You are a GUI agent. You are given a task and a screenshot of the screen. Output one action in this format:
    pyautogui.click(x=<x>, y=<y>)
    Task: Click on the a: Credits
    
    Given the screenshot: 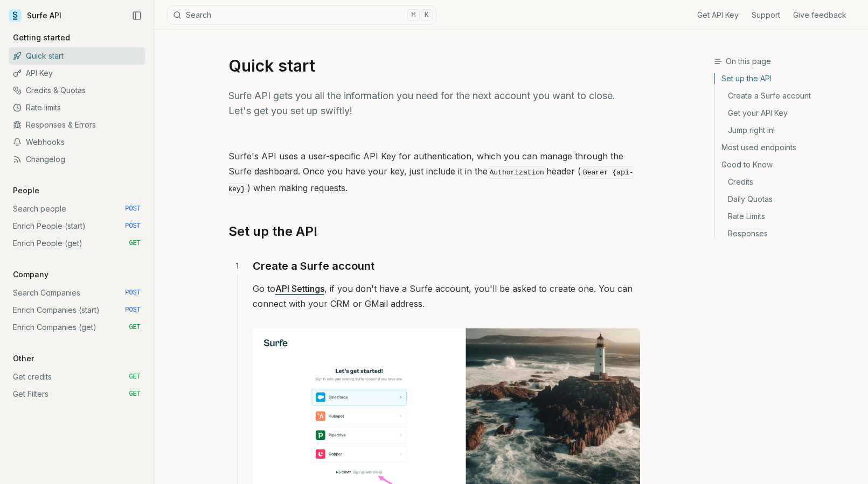 What is the action you would take?
    pyautogui.click(x=787, y=182)
    